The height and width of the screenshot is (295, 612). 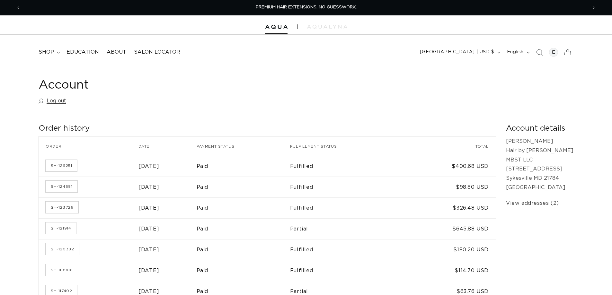 I want to click on span: shop, so click(x=46, y=52).